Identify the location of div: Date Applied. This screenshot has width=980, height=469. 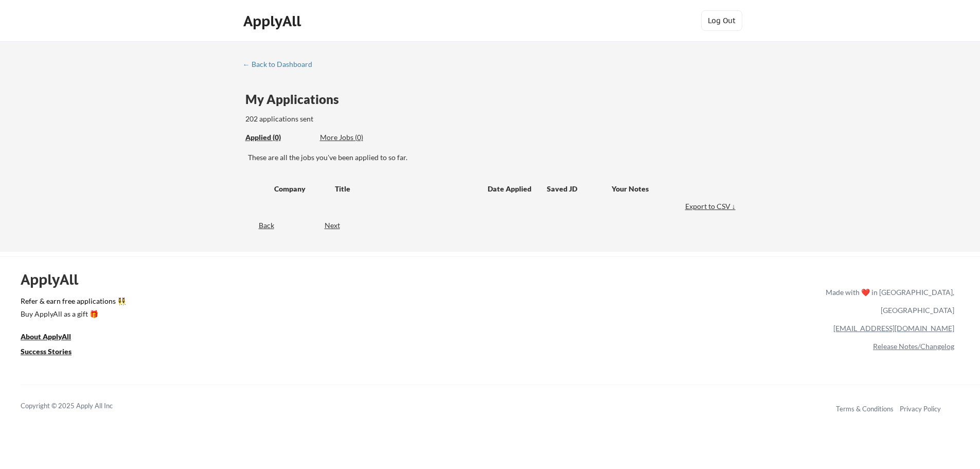
(510, 189).